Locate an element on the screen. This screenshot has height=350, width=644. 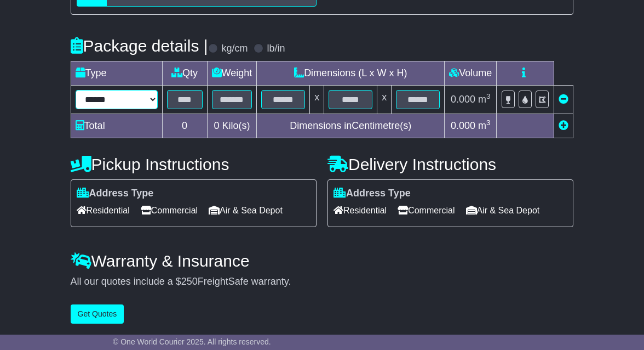
td: Kilo(s) is located at coordinates (232, 125).